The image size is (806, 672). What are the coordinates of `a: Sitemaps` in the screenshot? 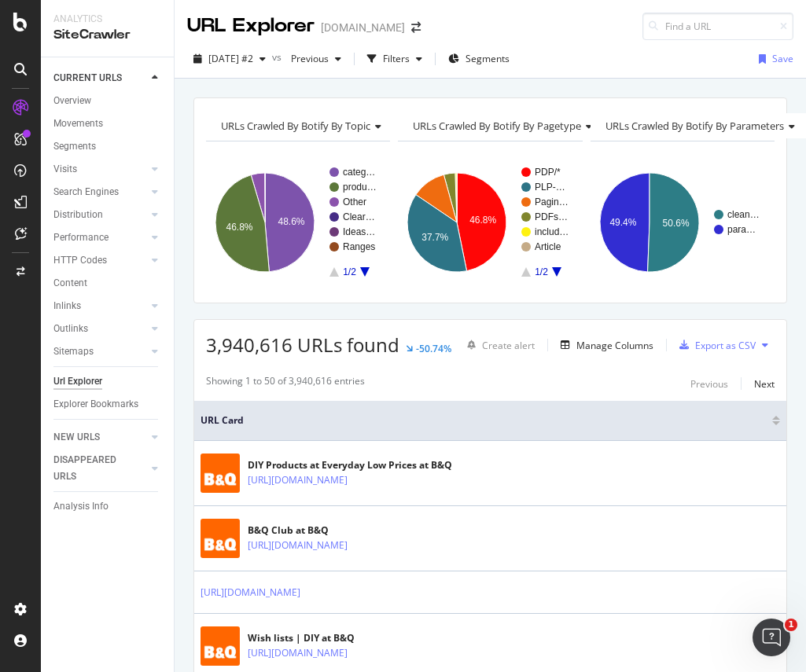 It's located at (100, 351).